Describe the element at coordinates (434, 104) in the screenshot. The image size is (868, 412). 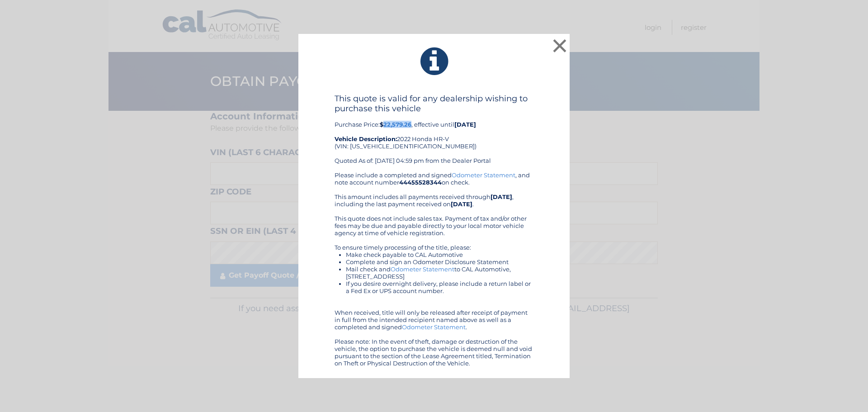
I see `h4: This quote is valid for any dealership wishing to purchase this vehicle` at that location.